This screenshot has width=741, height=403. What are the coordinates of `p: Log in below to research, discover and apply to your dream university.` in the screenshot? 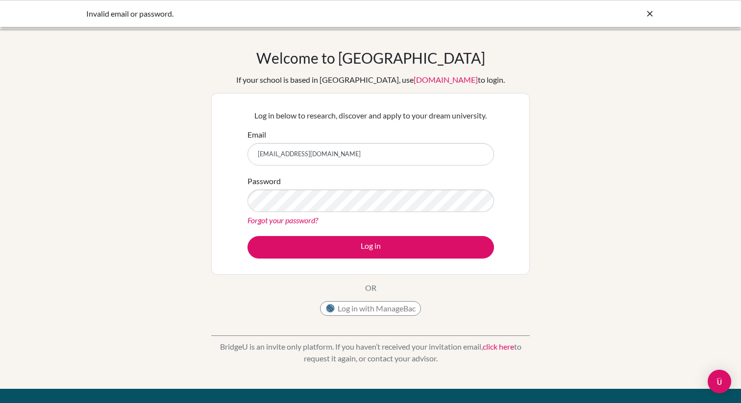 It's located at (371, 116).